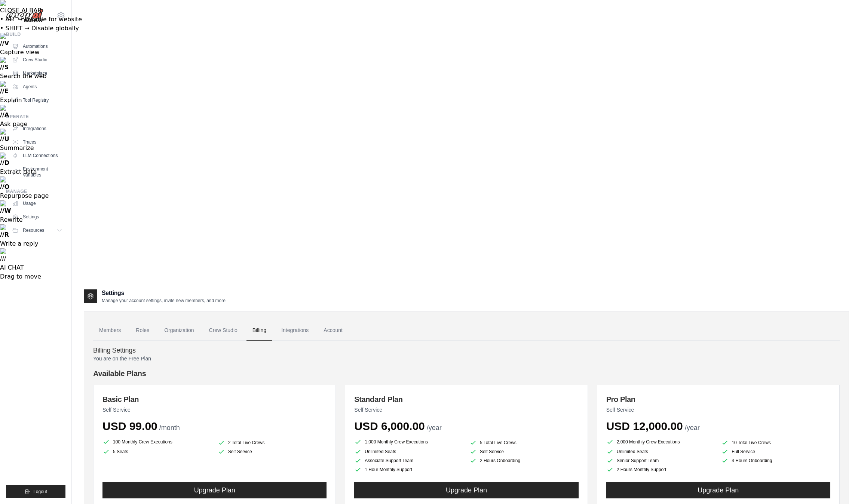  What do you see at coordinates (524, 443) in the screenshot?
I see `li: 5 Total Live Crews` at bounding box center [524, 443].